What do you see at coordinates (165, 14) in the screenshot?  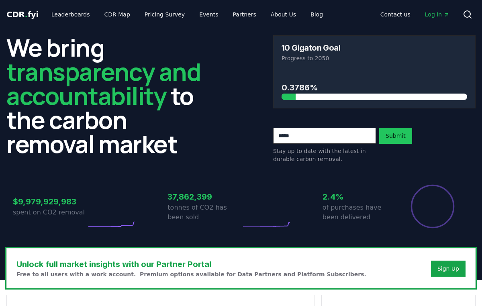 I see `a: Pricing Survey` at bounding box center [165, 14].